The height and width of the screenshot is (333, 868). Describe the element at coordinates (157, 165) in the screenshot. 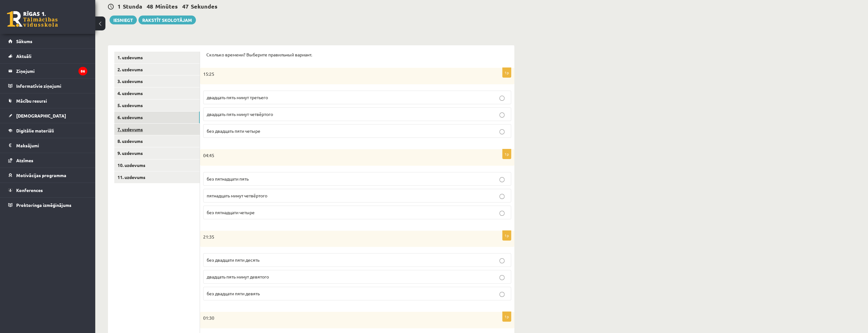

I see `a: 10. uzdevums` at that location.